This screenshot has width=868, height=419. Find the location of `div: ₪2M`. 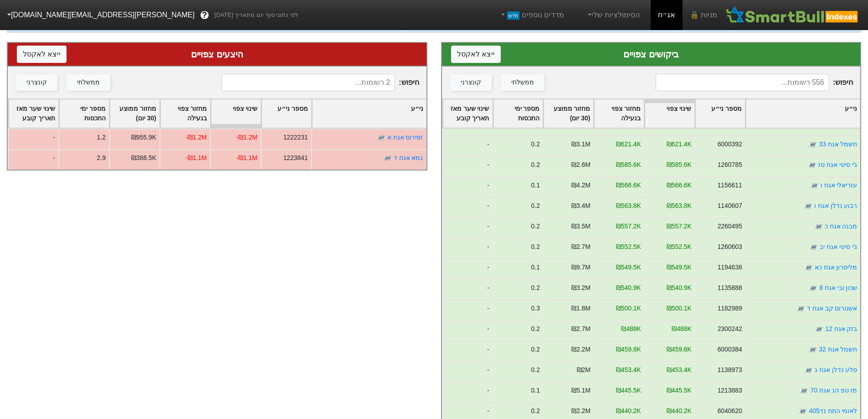

div: ₪2M is located at coordinates (584, 370).